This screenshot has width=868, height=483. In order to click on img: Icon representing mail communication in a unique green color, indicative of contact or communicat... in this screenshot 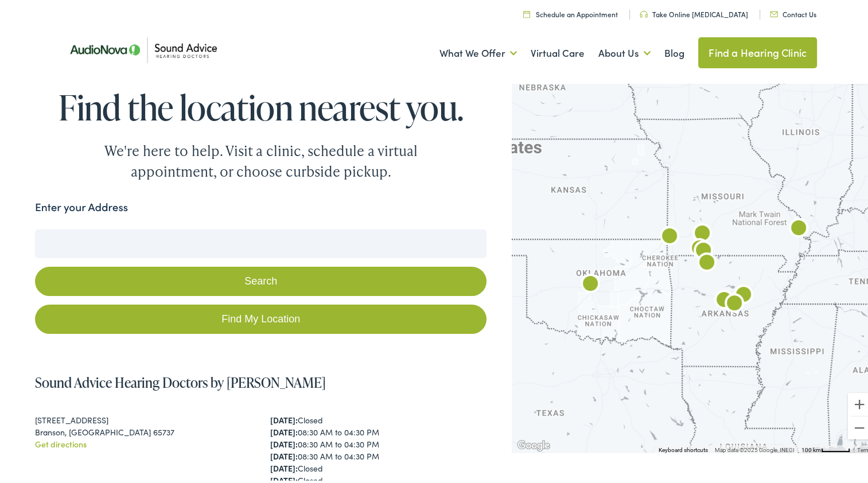, I will do `click(774, 12)`.